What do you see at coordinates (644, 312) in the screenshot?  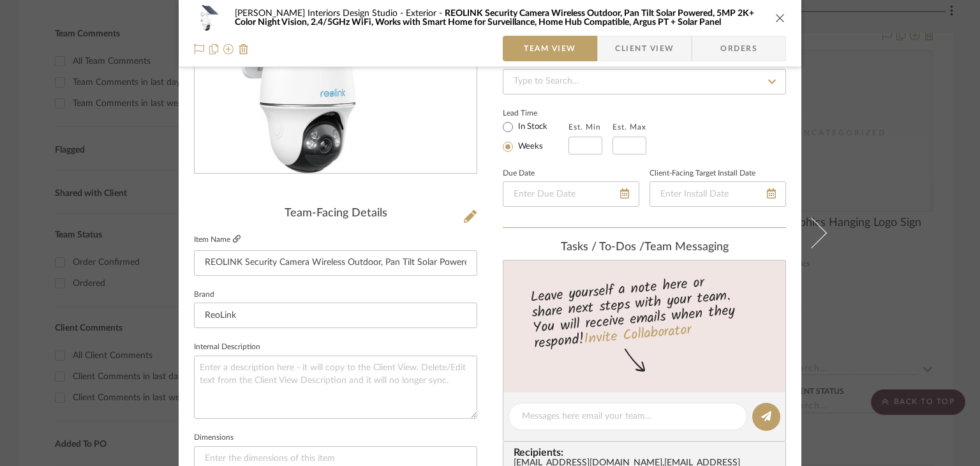 I see `div: Leave yourself a note here or share next steps with your team. You will receive emails when they ...` at bounding box center [644, 312].